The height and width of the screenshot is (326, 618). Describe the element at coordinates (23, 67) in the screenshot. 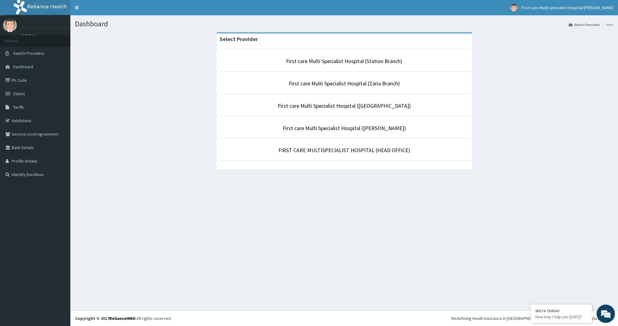

I see `span: Dashboard` at that location.